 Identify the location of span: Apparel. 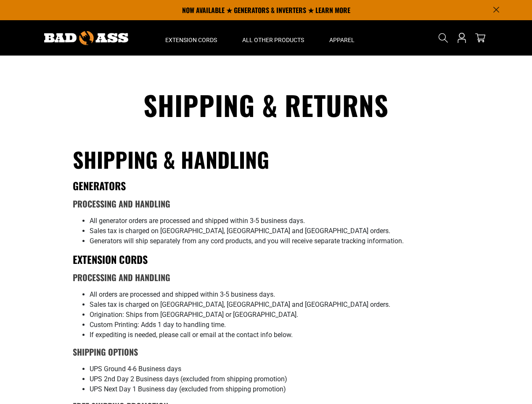
(342, 40).